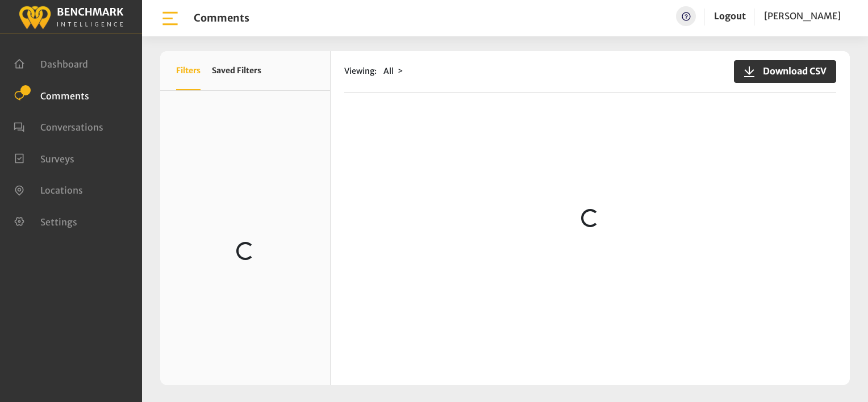 The width and height of the screenshot is (868, 402). I want to click on a: Logout, so click(730, 16).